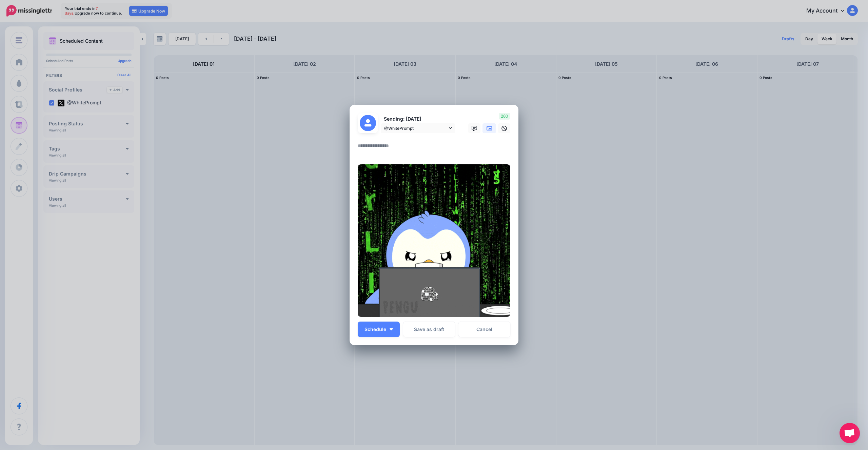 Image resolution: width=868 pixels, height=450 pixels. Describe the element at coordinates (376, 329) in the screenshot. I see `span: Schedule` at that location.